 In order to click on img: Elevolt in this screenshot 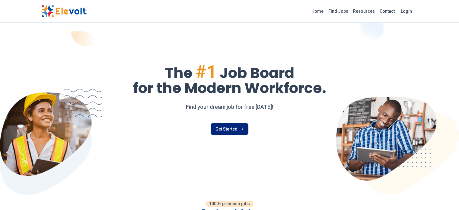, I will do `click(64, 11)`.